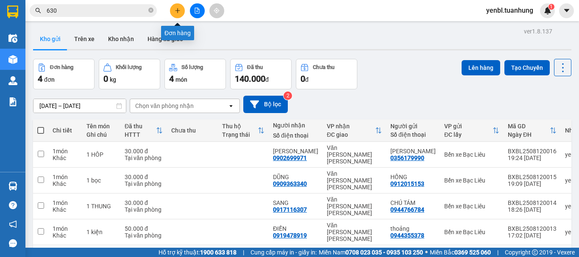 This screenshot has height=257, width=579. What do you see at coordinates (261, 74) in the screenshot?
I see `button: Đã thu140.000đ` at bounding box center [261, 74].